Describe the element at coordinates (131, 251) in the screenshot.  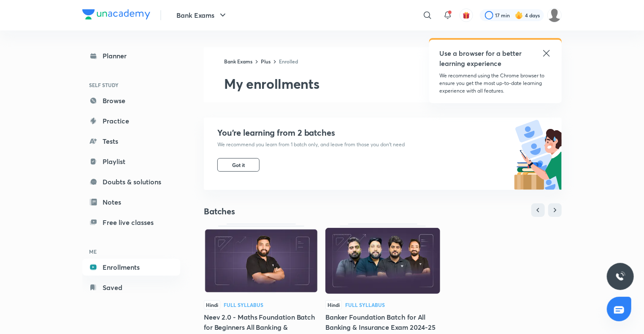
I see `h6: ME` at that location.